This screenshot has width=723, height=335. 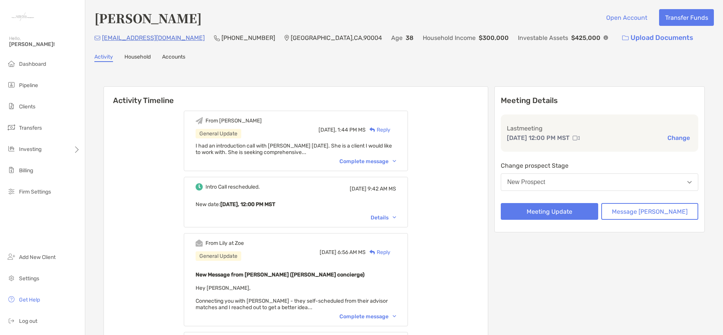 What do you see at coordinates (585, 38) in the screenshot?
I see `p: $425,000` at bounding box center [585, 38].